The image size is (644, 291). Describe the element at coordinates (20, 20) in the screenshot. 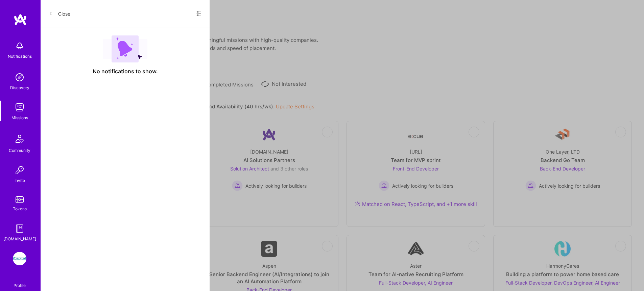

I see `img: logo` at that location.